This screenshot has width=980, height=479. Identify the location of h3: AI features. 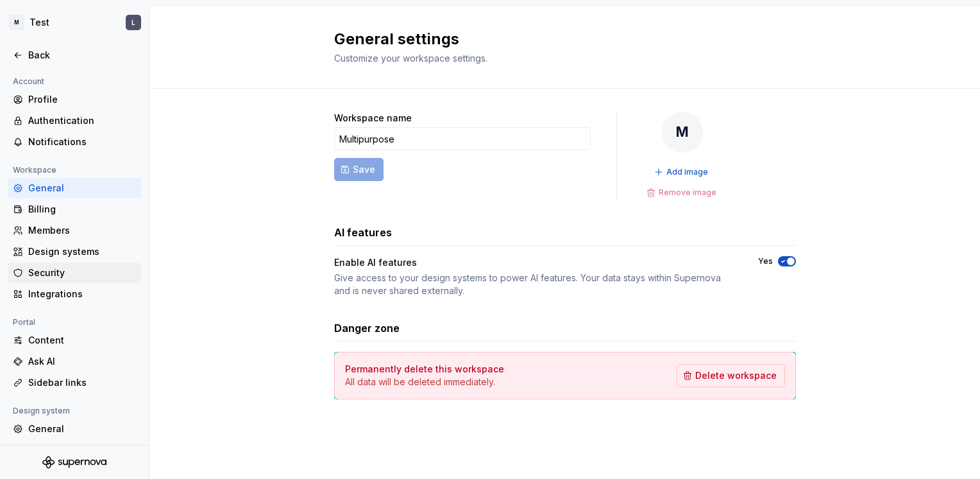
(363, 233).